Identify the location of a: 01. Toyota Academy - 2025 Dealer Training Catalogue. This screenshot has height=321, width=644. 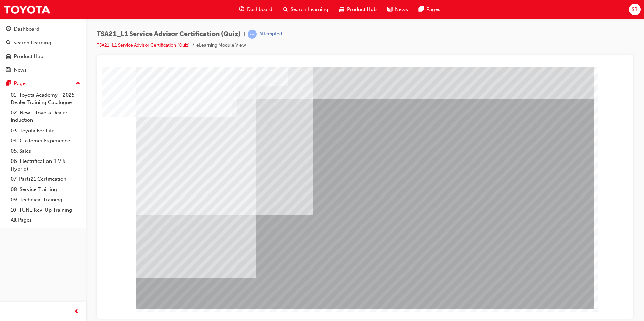
(45, 99).